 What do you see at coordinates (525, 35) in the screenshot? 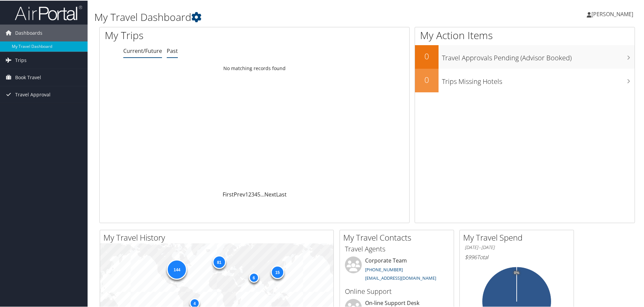
I see `h1: My Action Items` at bounding box center [525, 35].